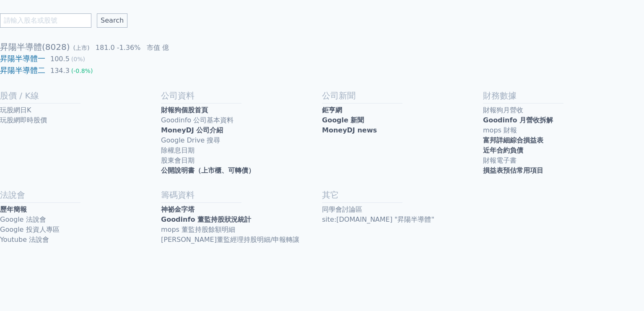 This screenshot has height=311, width=644. Describe the element at coordinates (242, 161) in the screenshot. I see `a: 股東會日期` at that location.